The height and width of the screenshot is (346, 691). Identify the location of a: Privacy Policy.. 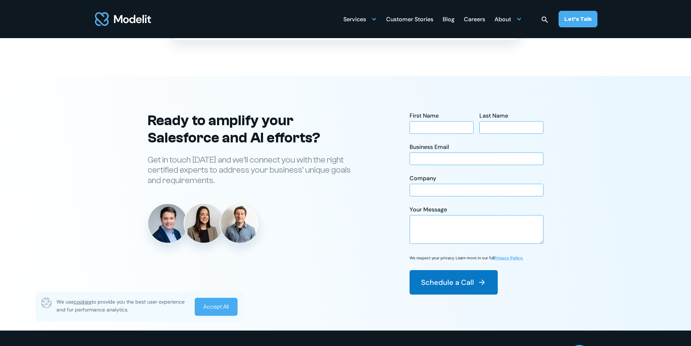
(508, 258).